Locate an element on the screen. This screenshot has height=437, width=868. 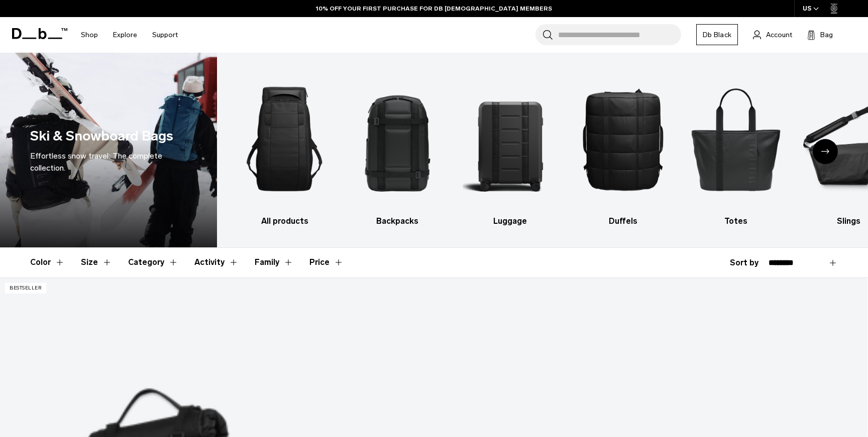
a: Shop is located at coordinates (90, 35).